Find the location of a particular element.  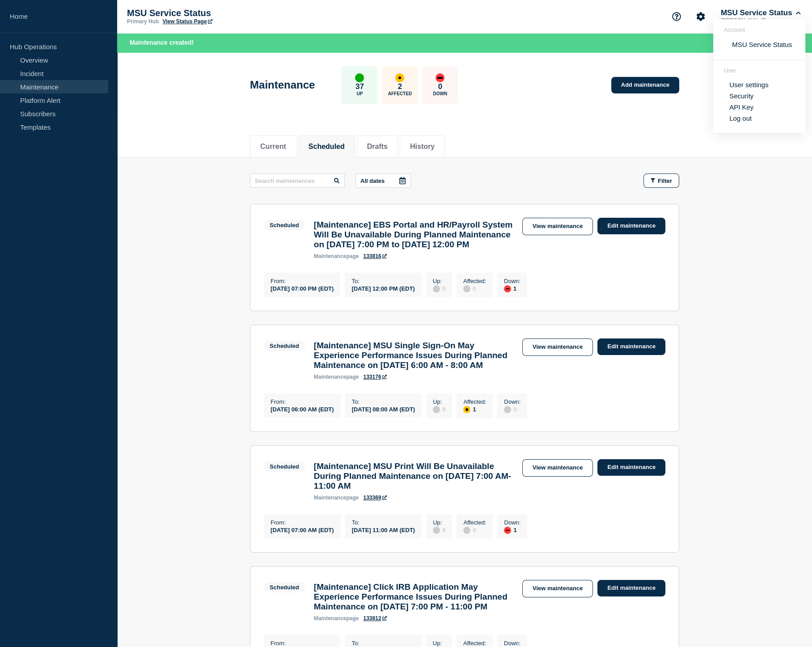

button: Support is located at coordinates (676, 16).